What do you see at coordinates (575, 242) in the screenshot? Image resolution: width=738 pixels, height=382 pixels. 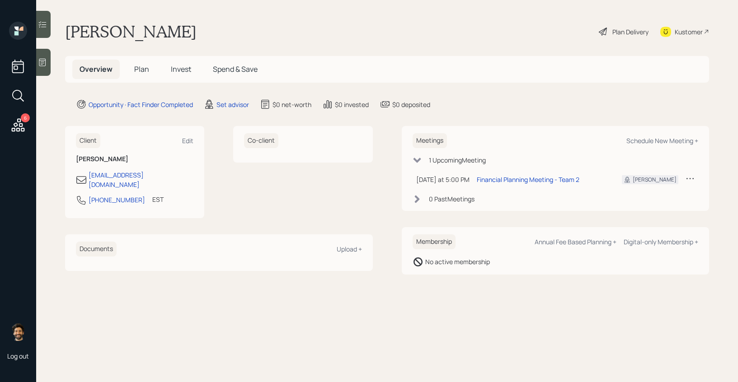 I see `div: Annual Fee Based Planning +` at bounding box center [575, 242].